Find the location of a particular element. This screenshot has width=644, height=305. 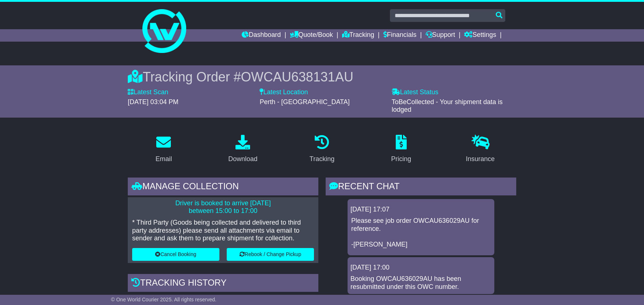

a: Support is located at coordinates (440, 35).